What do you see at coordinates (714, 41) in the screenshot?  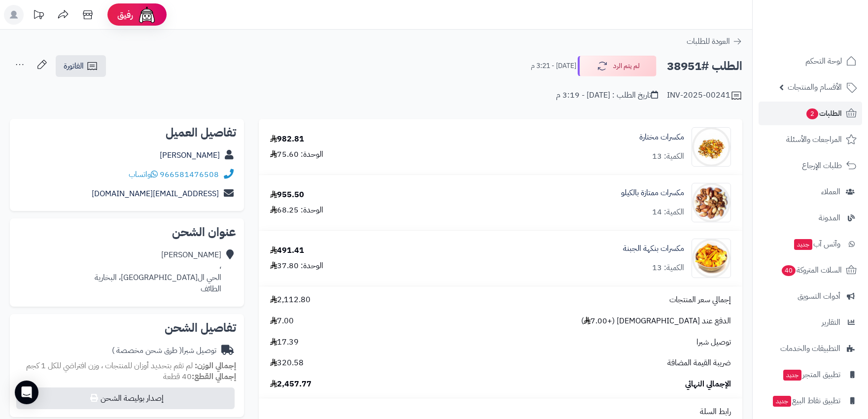 I see `a: العودة للطلبات` at bounding box center [714, 41].